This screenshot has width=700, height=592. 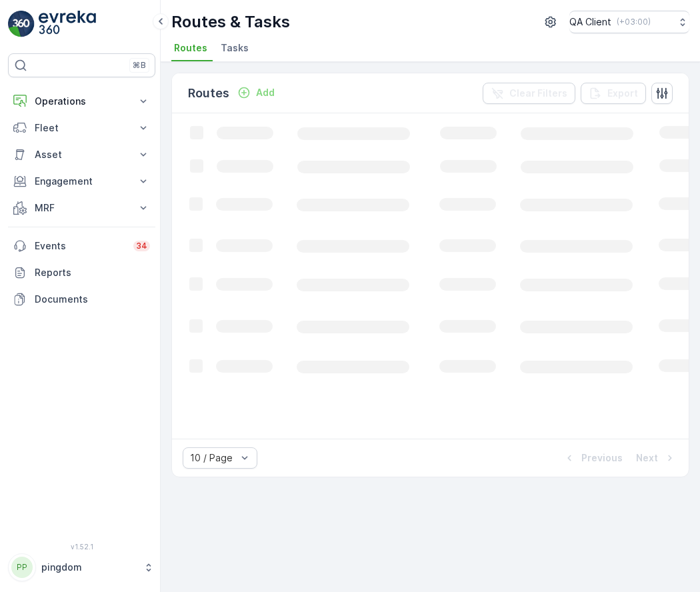 I want to click on button: Previous, so click(x=593, y=458).